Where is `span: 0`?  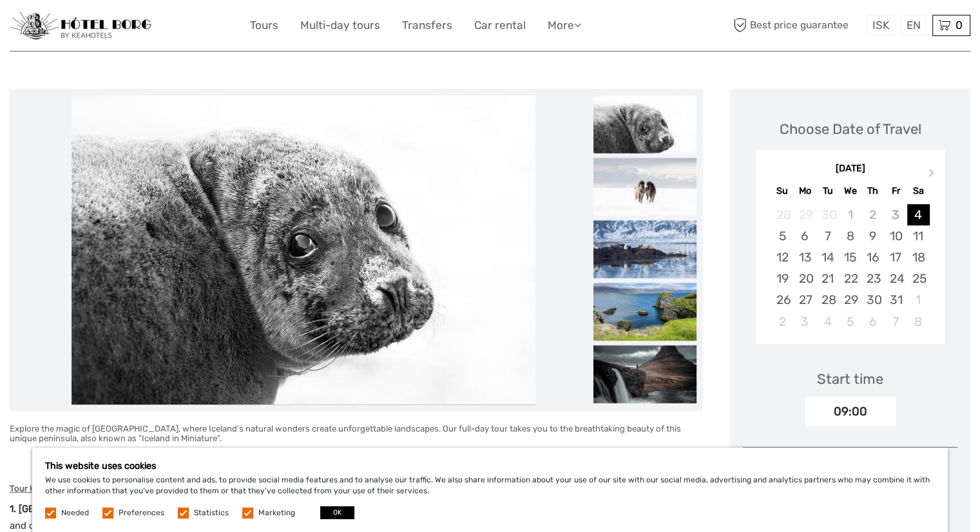
span: 0 is located at coordinates (959, 25).